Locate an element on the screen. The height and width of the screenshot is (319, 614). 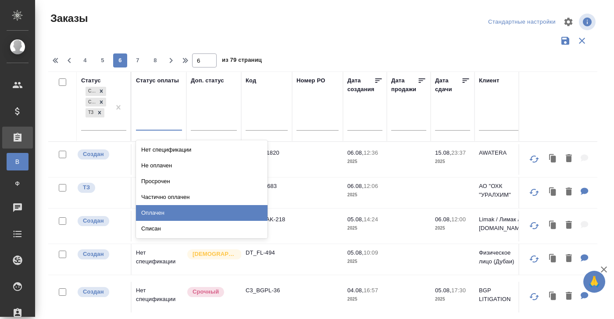
p: 14:24 is located at coordinates (370, 219).